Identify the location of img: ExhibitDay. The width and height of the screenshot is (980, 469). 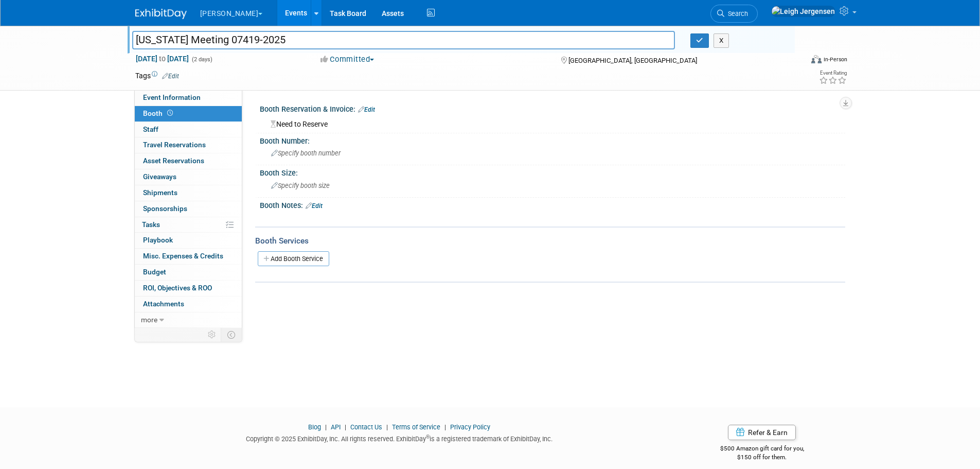
(161, 14).